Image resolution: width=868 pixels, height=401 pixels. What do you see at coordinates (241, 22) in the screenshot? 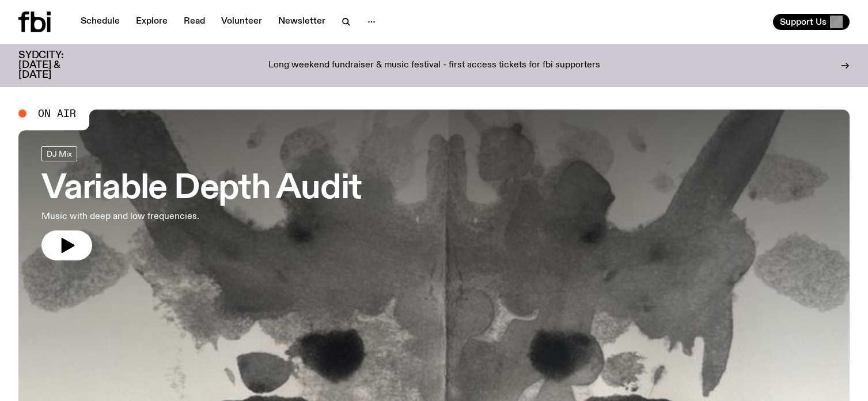
I see `a: Volunteer` at bounding box center [241, 22].